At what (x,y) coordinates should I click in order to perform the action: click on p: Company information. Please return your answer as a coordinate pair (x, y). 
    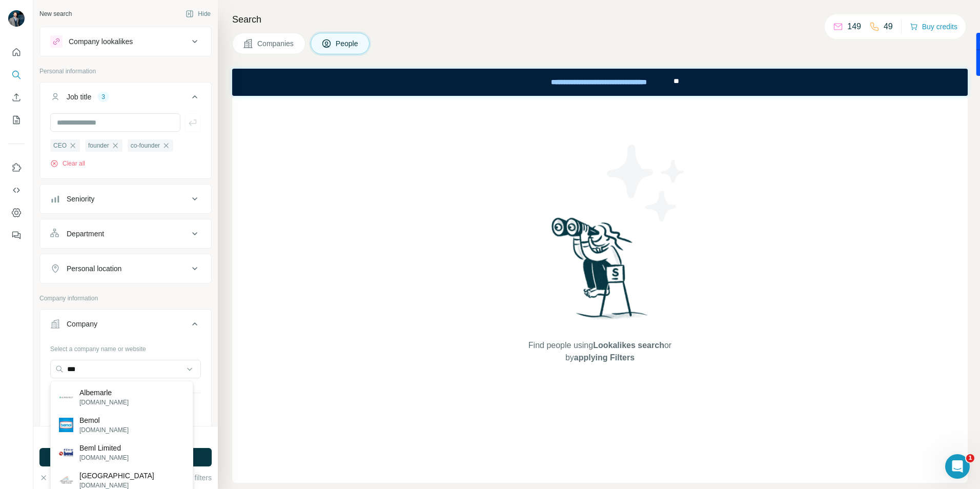
    Looking at the image, I should click on (126, 299).